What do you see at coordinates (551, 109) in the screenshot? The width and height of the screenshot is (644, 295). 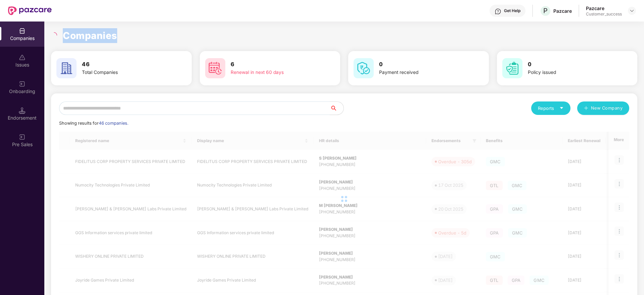 I see `div: Reports` at bounding box center [551, 109].